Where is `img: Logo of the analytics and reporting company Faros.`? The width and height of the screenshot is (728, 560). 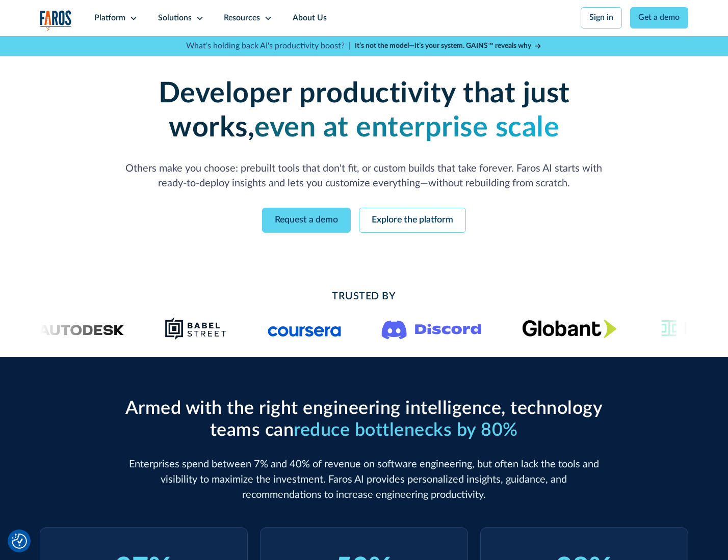
img: Logo of the analytics and reporting company Faros. is located at coordinates (56, 20).